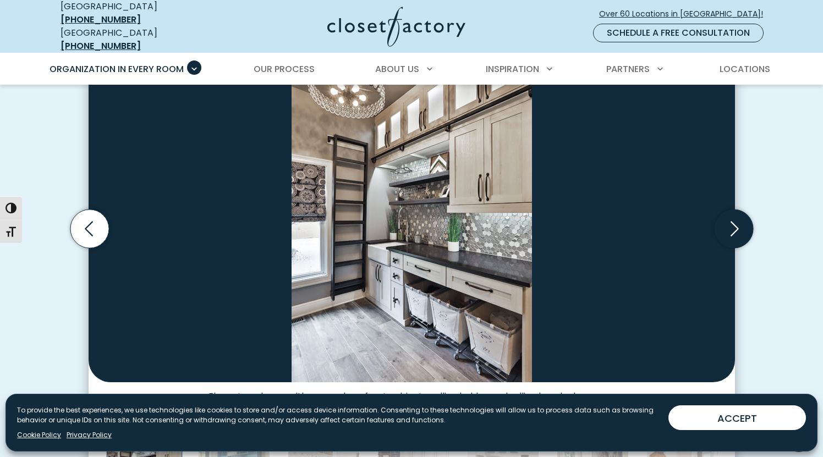  I want to click on span: Inspiration, so click(512, 69).